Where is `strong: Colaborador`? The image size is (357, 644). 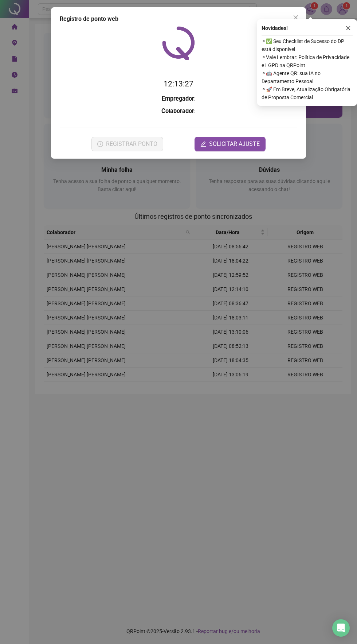
strong: Colaborador is located at coordinates (178, 111).